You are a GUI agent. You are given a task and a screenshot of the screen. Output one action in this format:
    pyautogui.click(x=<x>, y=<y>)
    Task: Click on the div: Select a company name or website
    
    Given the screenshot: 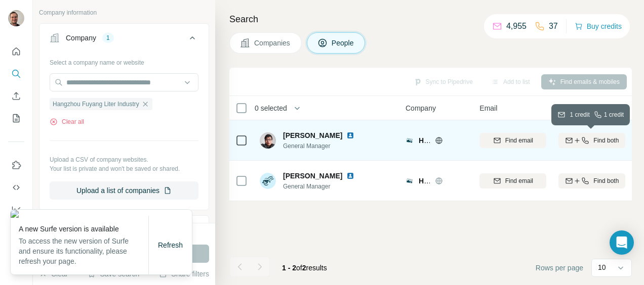 What is the action you would take?
    pyautogui.click(x=124, y=61)
    